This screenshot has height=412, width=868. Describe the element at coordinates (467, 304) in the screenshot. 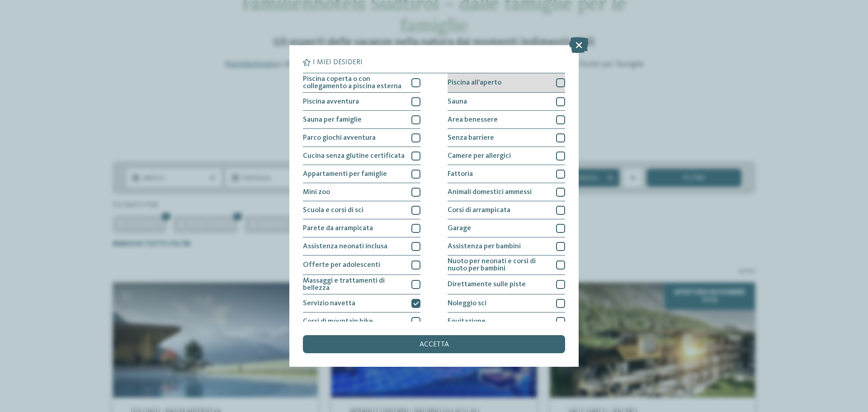

I see `span: Noleggio sci` at that location.